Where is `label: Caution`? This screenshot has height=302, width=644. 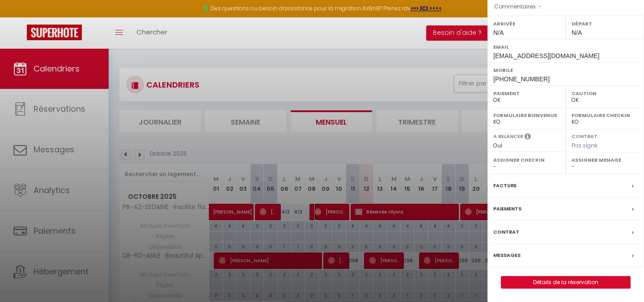
label: Caution is located at coordinates (605, 93).